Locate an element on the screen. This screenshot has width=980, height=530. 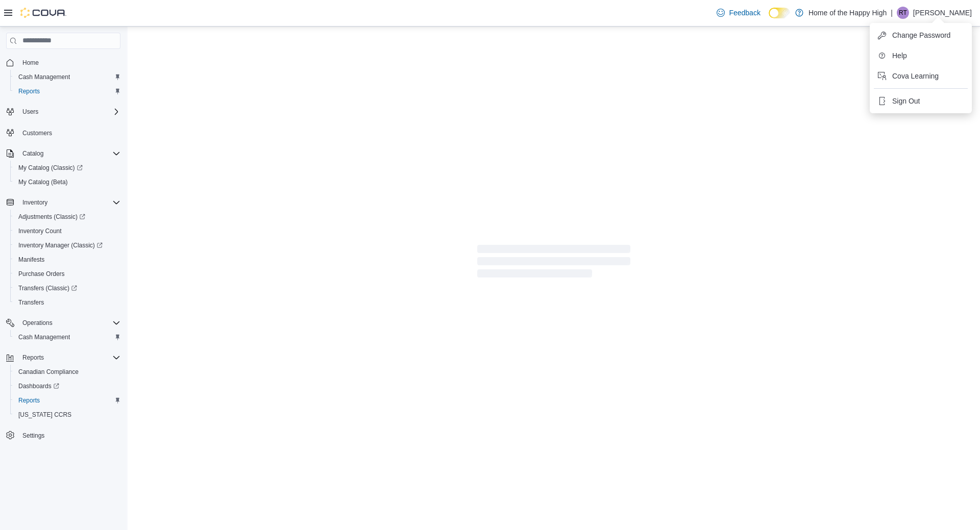
a: Feedback is located at coordinates (738, 13).